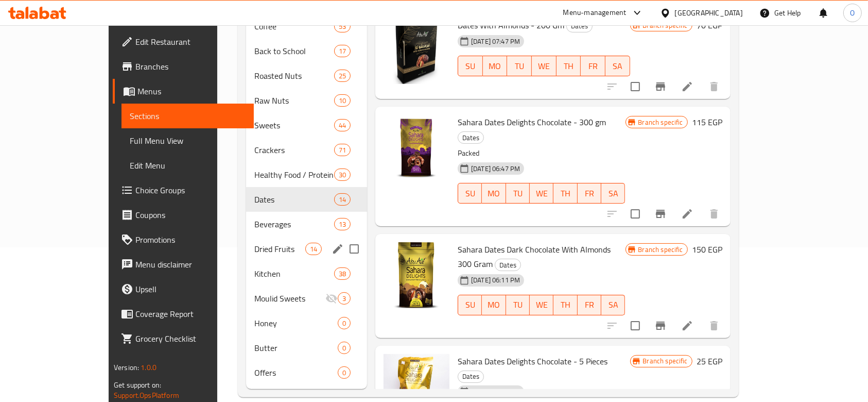 Image resolution: width=868 pixels, height=402 pixels. I want to click on div: Raw Nuts10, so click(307, 100).